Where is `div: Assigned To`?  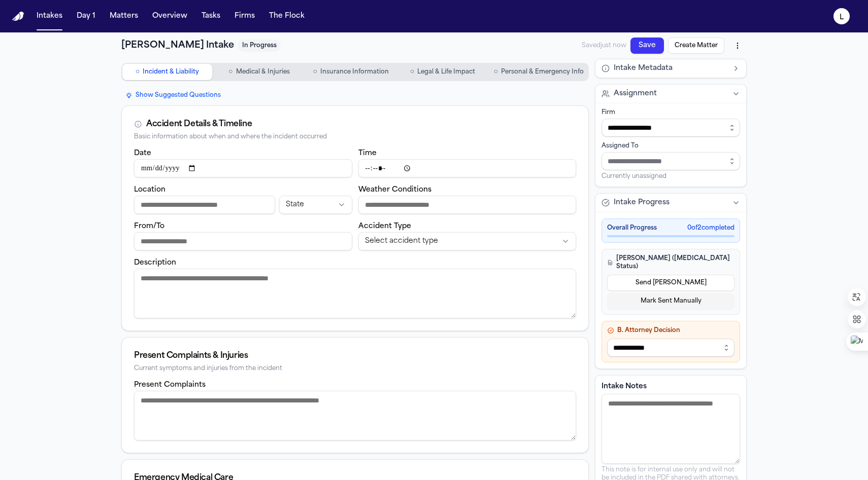 div: Assigned To is located at coordinates (671, 146).